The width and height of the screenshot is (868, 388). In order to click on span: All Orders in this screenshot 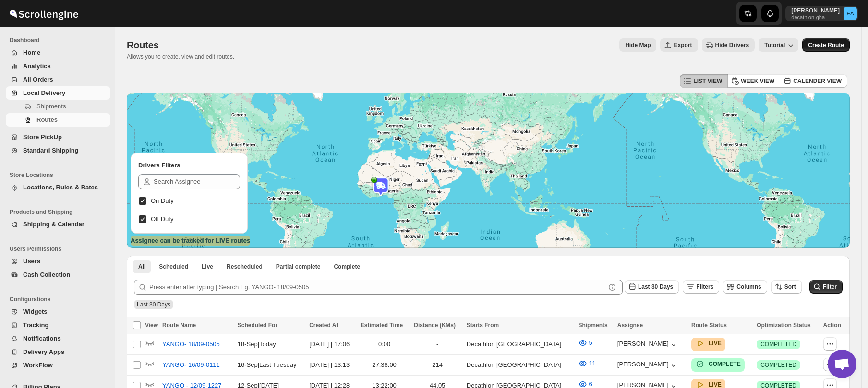, I will do `click(38, 79)`.